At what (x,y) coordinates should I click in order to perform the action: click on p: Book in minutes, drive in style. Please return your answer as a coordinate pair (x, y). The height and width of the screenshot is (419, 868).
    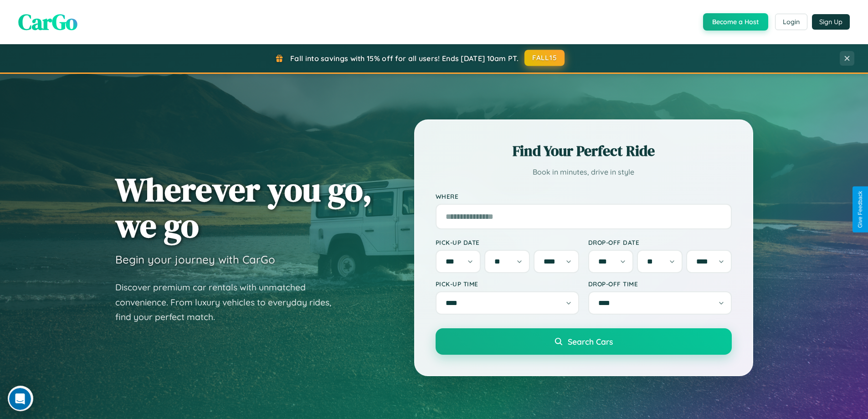
    Looking at the image, I should click on (584, 172).